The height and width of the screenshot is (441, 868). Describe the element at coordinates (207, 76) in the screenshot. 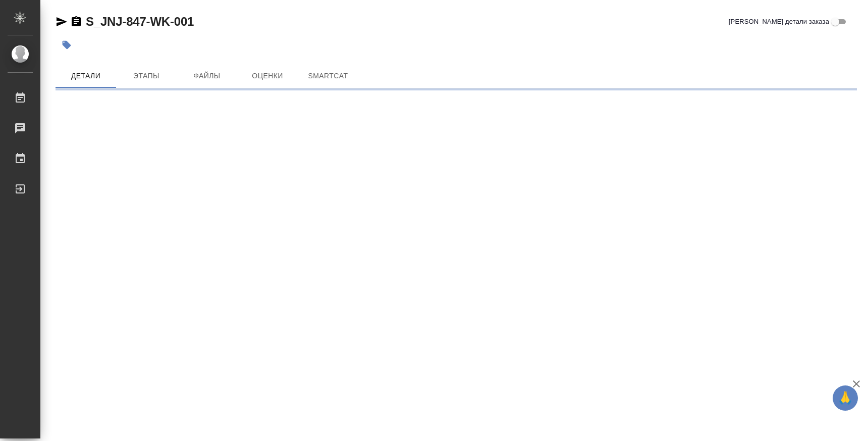

I see `span: Файлы` at that location.